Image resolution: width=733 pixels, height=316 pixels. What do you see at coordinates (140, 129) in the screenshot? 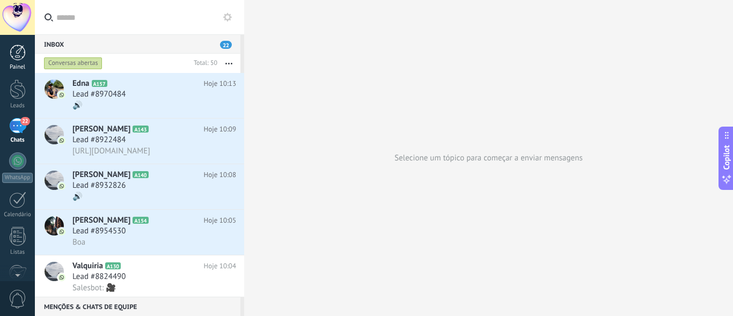
I see `span: A143` at bounding box center [140, 129].